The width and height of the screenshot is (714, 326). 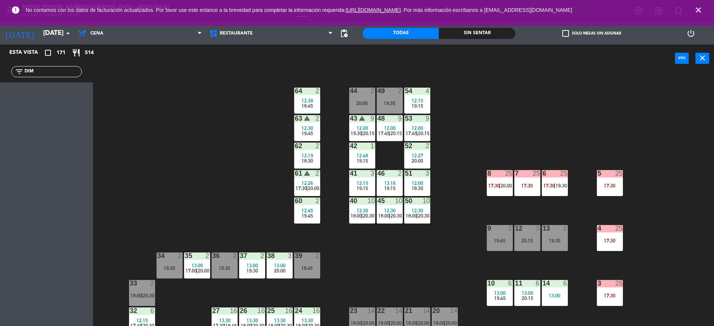 What do you see at coordinates (350, 119) in the screenshot?
I see `div: 43` at bounding box center [350, 119].